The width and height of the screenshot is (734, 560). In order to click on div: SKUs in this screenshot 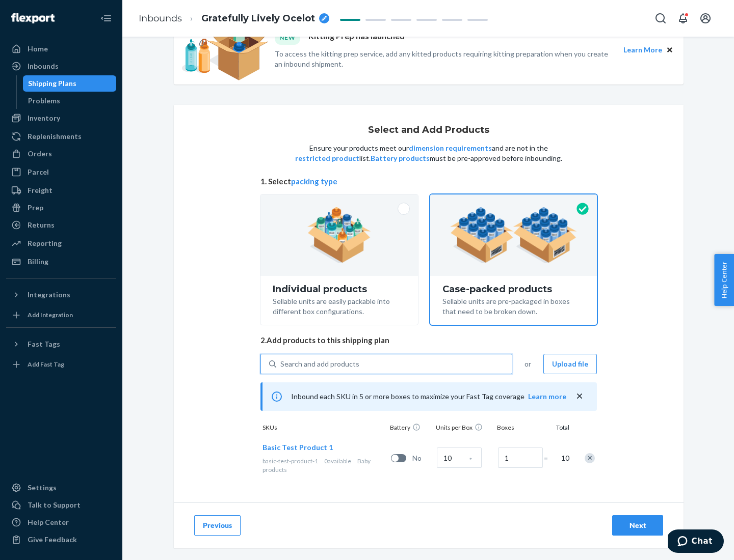, I will do `click(324, 428)`.